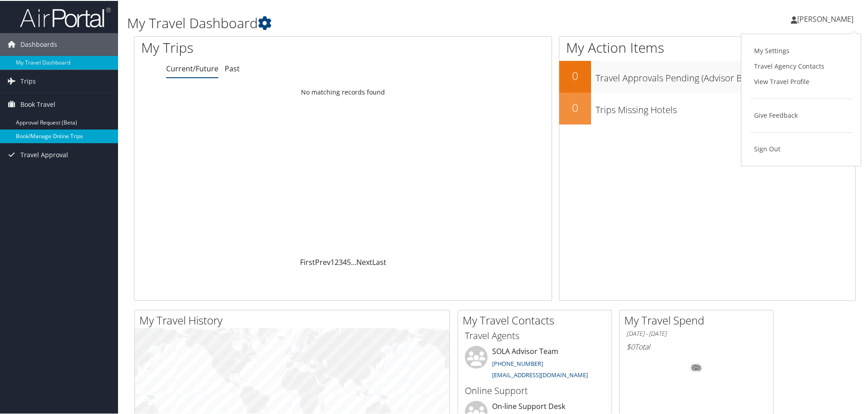 The image size is (868, 414). Describe the element at coordinates (336, 261) in the screenshot. I see `a: 2` at that location.